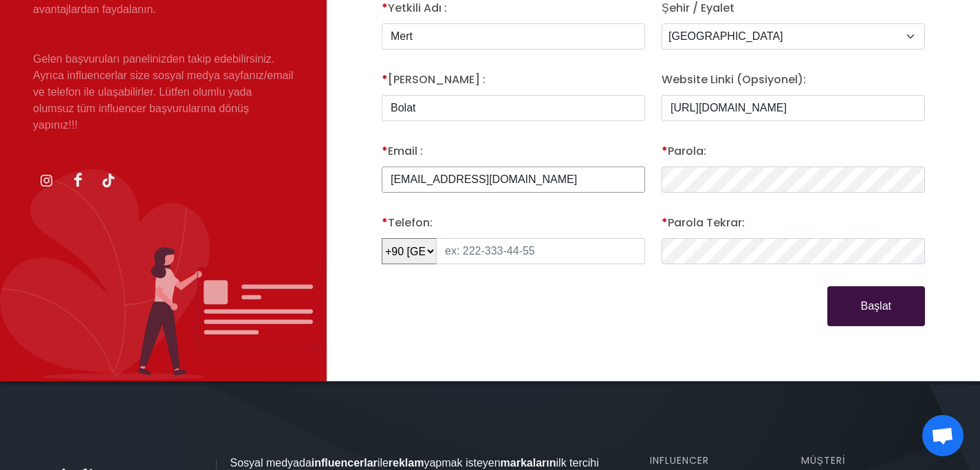 This screenshot has width=980, height=470. Describe the element at coordinates (877, 306) in the screenshot. I see `button: Başlat` at that location.